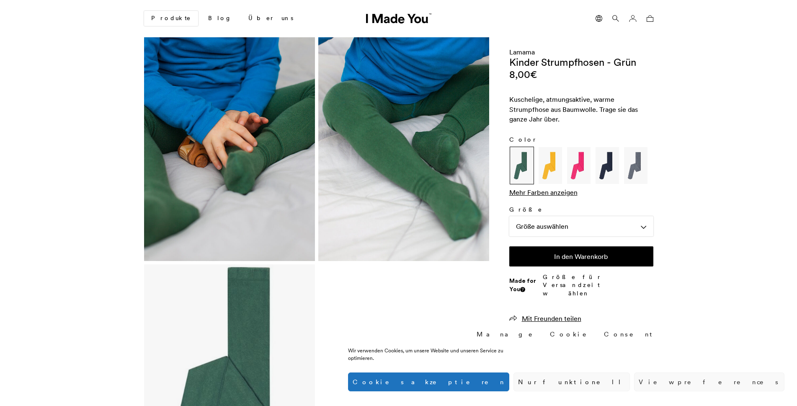 Image resolution: width=797 pixels, height=406 pixels. Describe the element at coordinates (571, 381) in the screenshot. I see `button: Nur funktionell` at that location.